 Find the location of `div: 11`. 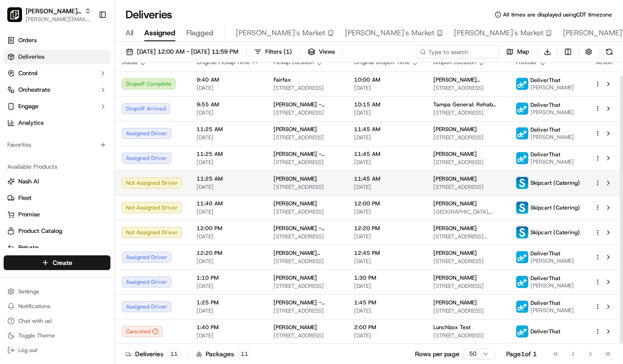

div: 11 is located at coordinates (245, 354).